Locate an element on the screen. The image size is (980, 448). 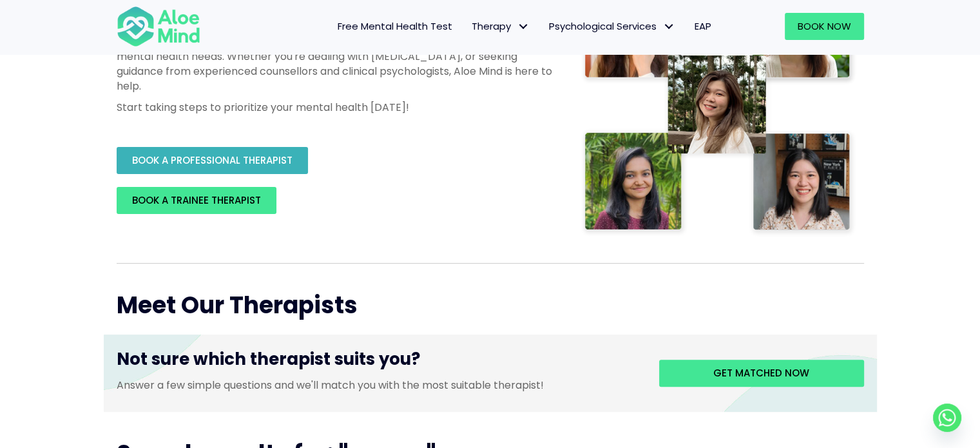
span: EAP is located at coordinates (703, 26).